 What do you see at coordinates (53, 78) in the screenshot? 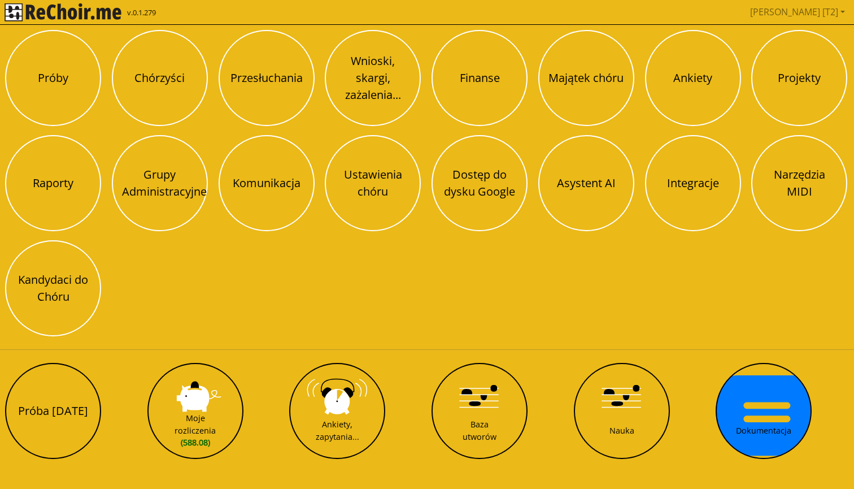
I see `button: Próby` at bounding box center [53, 78].